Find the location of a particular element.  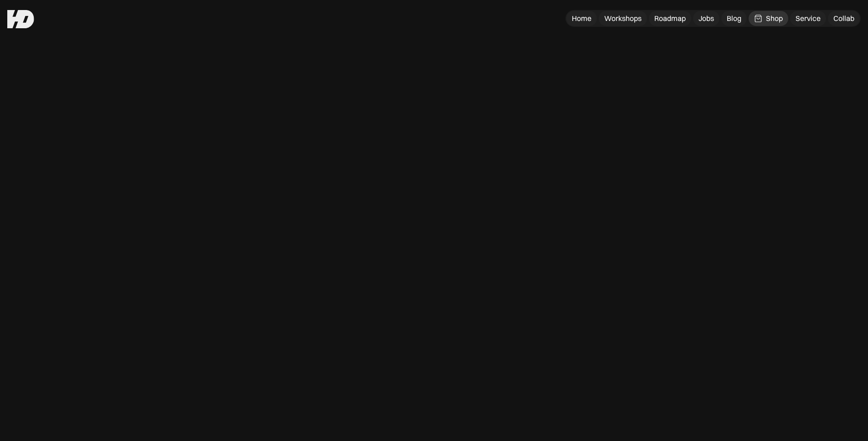

div: Shop is located at coordinates (774, 18).